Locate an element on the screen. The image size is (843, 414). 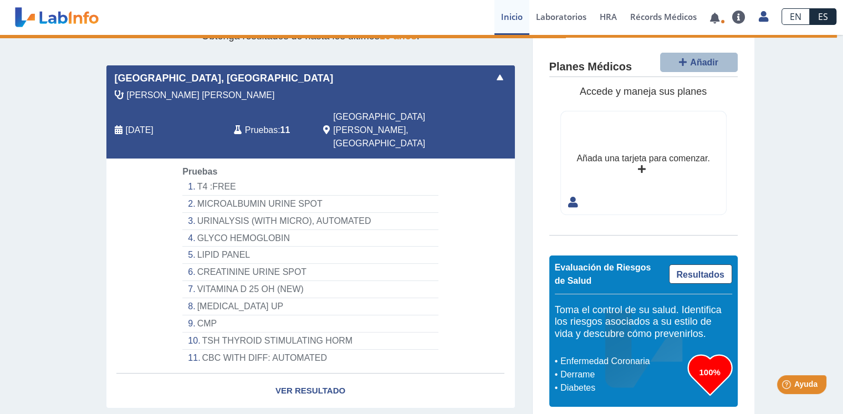
li: VITAMINA D 25 OH (NEW) is located at coordinates (310, 289).